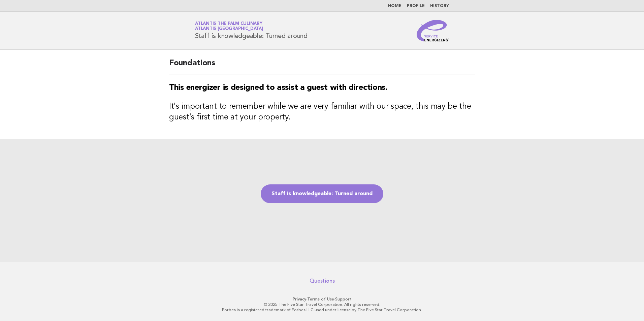  What do you see at coordinates (322, 281) in the screenshot?
I see `a: Questions` at bounding box center [322, 281].